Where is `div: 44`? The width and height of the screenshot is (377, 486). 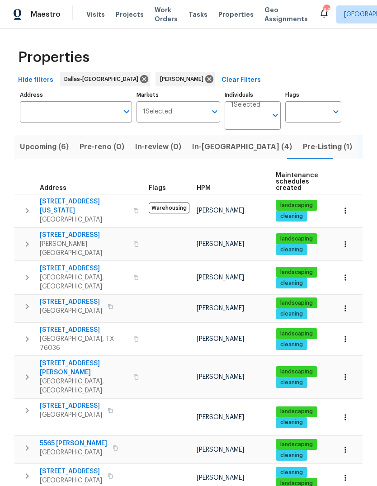 div: 44 is located at coordinates (327, 10).